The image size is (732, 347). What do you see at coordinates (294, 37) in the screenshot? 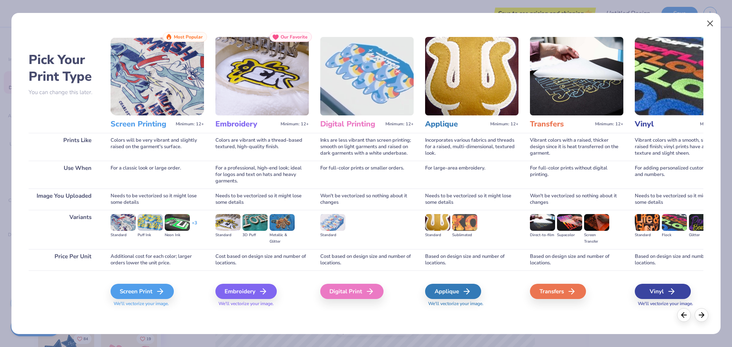
I see `span: Our Favorite` at bounding box center [294, 37].